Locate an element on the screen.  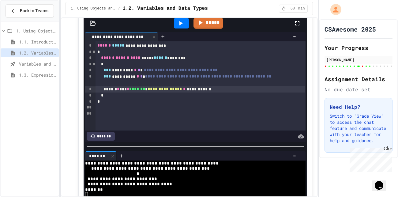
h1: CSAwesome 2025 is located at coordinates (350, 29).